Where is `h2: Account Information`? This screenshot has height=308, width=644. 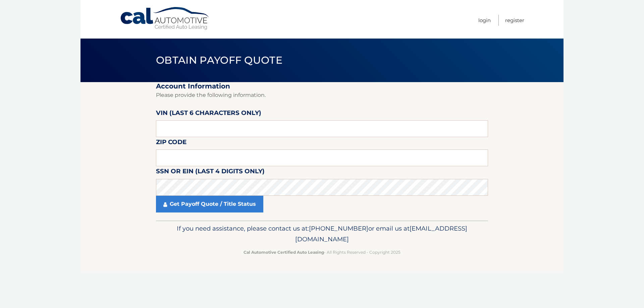 h2: Account Information is located at coordinates (322, 86).